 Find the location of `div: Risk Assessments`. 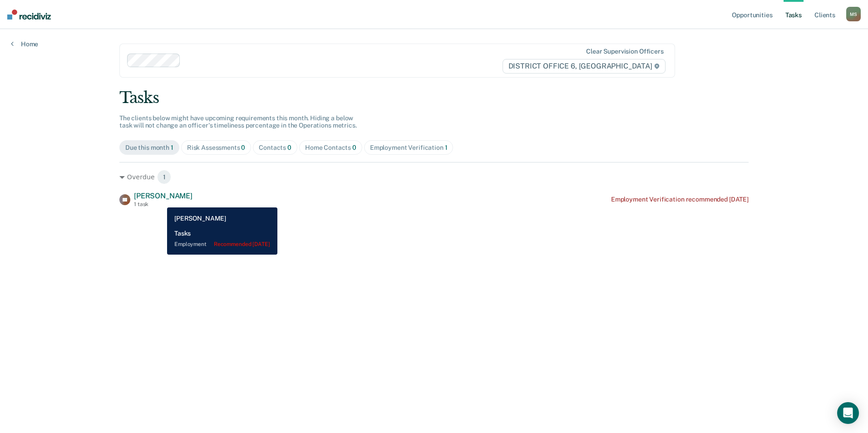

div: Risk Assessments is located at coordinates (216, 148).